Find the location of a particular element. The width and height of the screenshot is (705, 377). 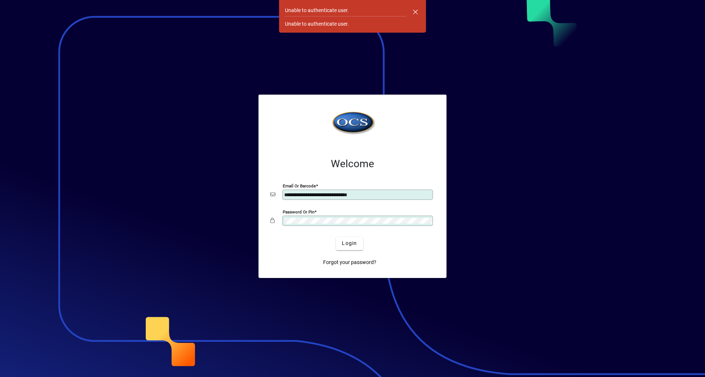

button: Login is located at coordinates (349, 244).